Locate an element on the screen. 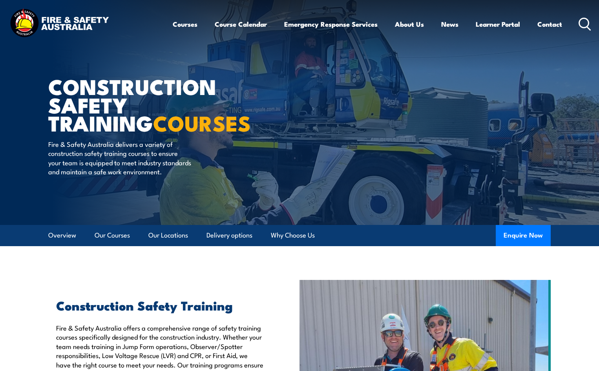  a: Why Choose Us is located at coordinates (293, 235).